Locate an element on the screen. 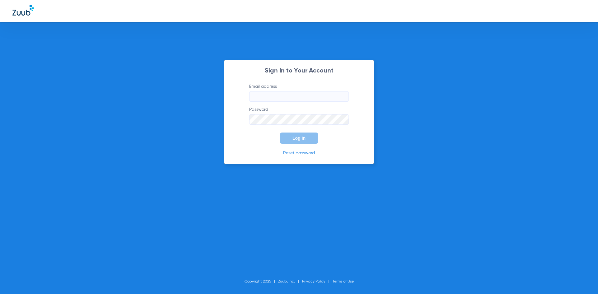 This screenshot has height=294, width=598. button: Log In is located at coordinates (299, 138).